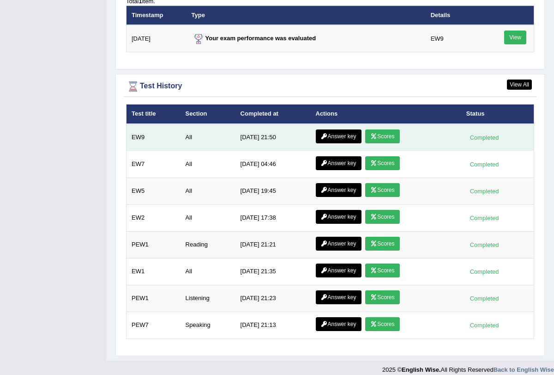 Image resolution: width=554 pixels, height=375 pixels. What do you see at coordinates (468, 367) in the screenshot?
I see `div: 2025 © All Rights Reserved` at bounding box center [468, 367].